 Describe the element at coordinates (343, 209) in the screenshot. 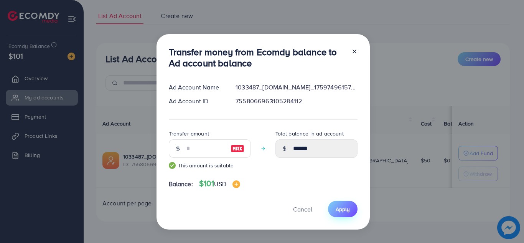

I see `span: Apply` at that location.